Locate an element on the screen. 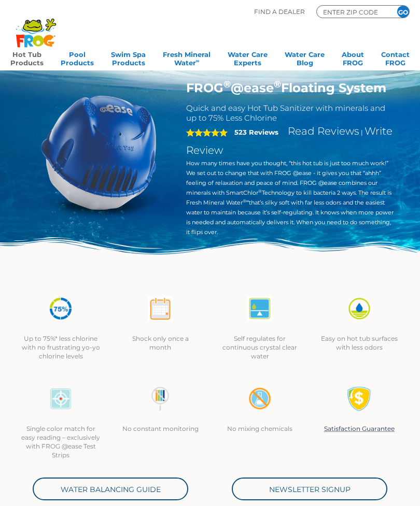  img: no-constant-monitoring1 is located at coordinates (160, 399).